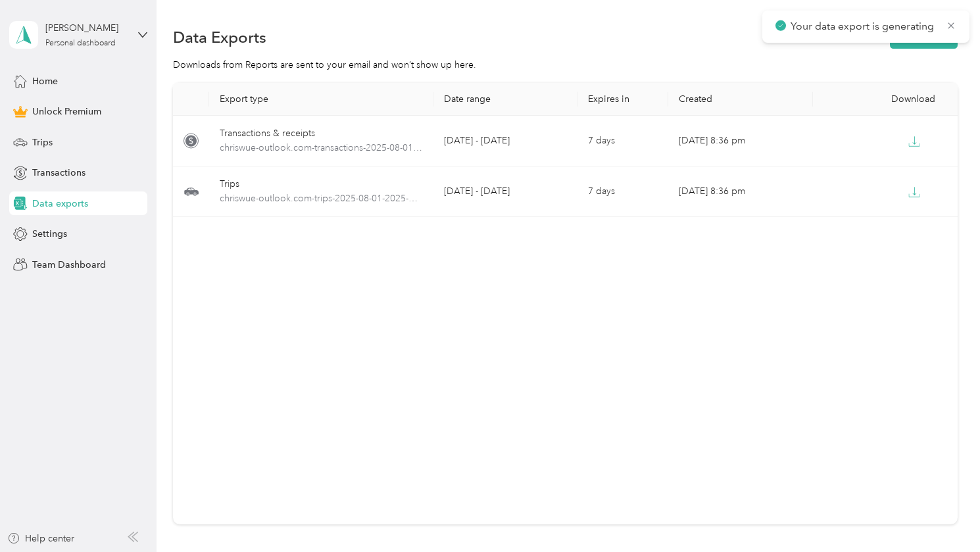 This screenshot has width=980, height=552. Describe the element at coordinates (42, 142) in the screenshot. I see `span: Trips` at that location.